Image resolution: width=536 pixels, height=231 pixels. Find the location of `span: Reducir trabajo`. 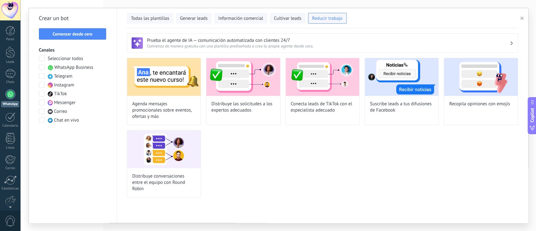

span: Reducir trabajo is located at coordinates (327, 19).